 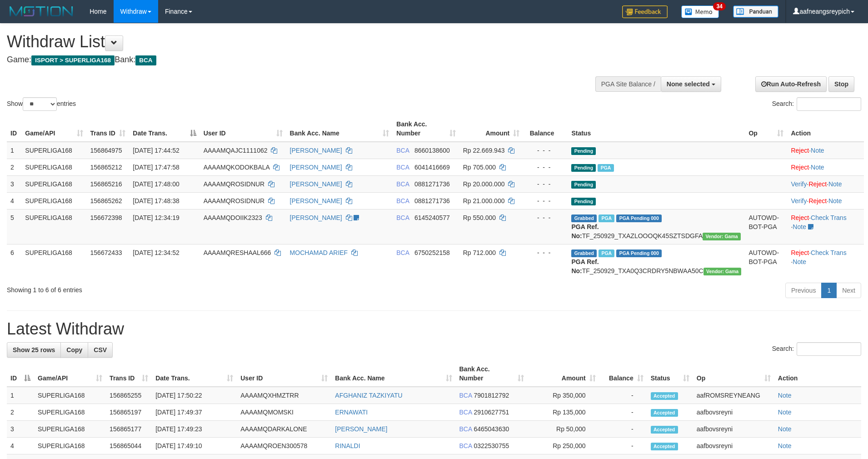 I want to click on span: 156672398, so click(x=107, y=217).